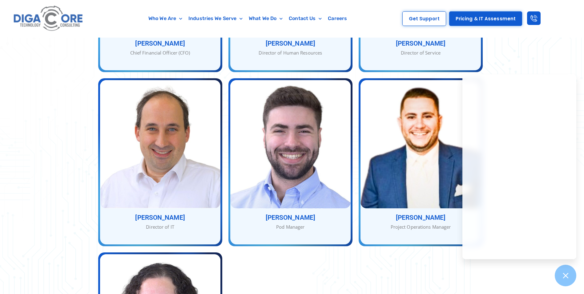  What do you see at coordinates (216, 18) in the screenshot?
I see `a: Industries We Serve` at bounding box center [216, 18].